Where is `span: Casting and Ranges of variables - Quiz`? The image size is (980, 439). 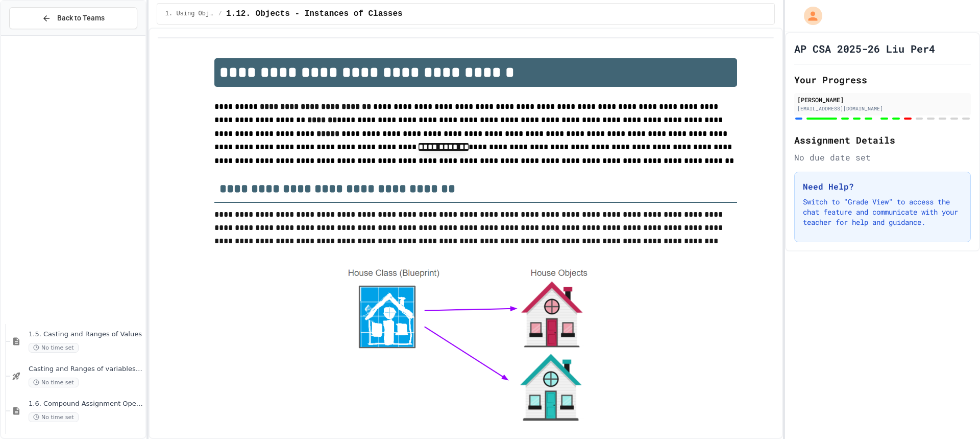 span: Casting and Ranges of variables - Quiz is located at coordinates (86, 369).